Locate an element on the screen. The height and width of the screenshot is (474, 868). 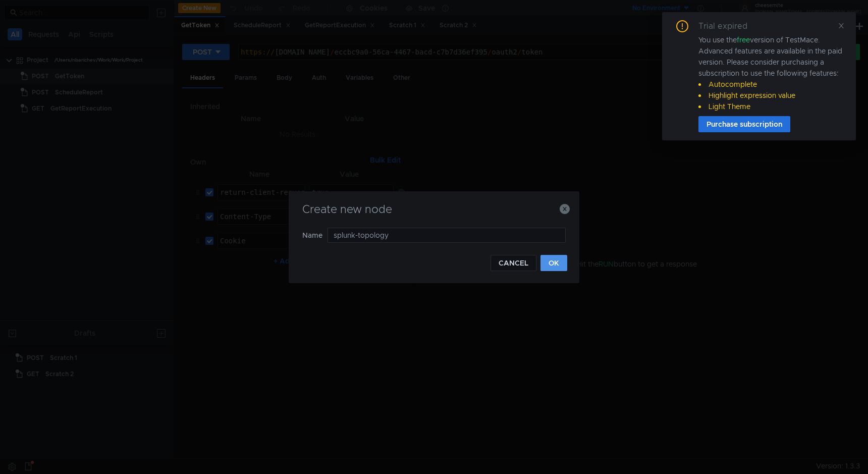
div: Trial expired is located at coordinates (729, 26).